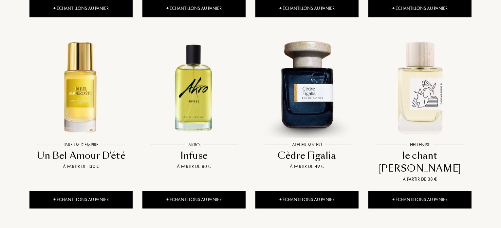 The height and width of the screenshot is (228, 501). What do you see at coordinates (81, 103) in the screenshot?
I see `a: Un Bel Amour D’été Parfum d'EmpireParfum d'EmpireUn Bel Amour D’étéÀ partir de 130 €` at bounding box center [81, 103].